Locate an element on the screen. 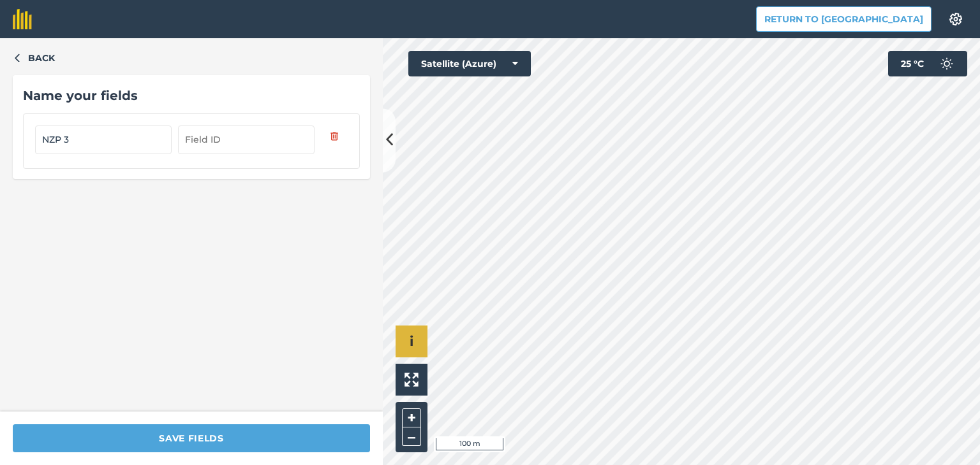  span: Back is located at coordinates (41, 58).